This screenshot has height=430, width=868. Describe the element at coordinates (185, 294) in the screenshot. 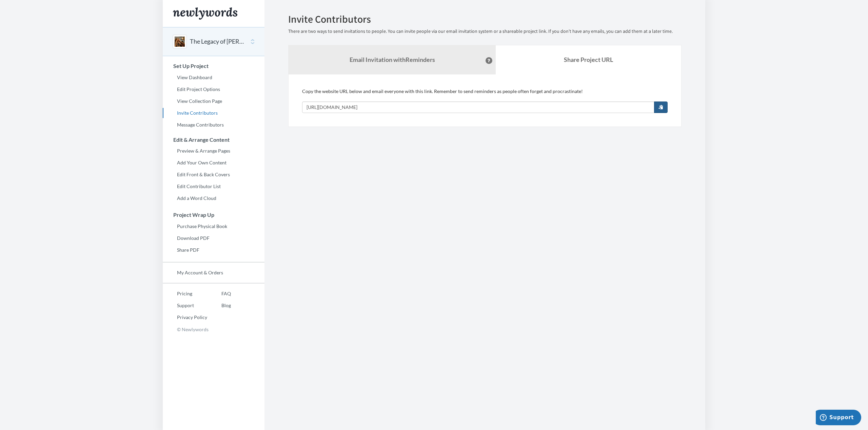

I see `a: Pricing` at that location.